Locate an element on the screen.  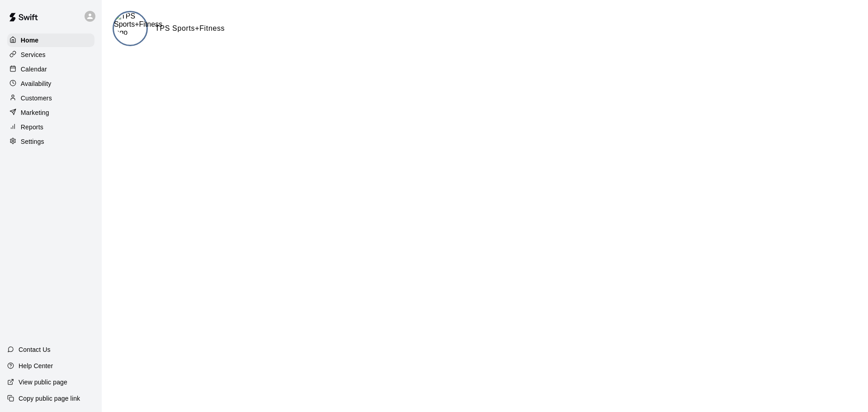
p: Services is located at coordinates (33, 55).